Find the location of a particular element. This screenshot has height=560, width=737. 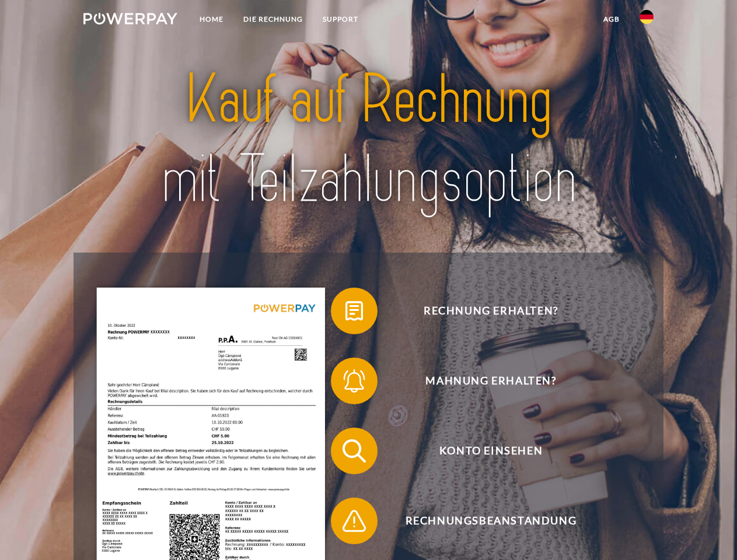

span: Konto einsehen is located at coordinates (491, 451).